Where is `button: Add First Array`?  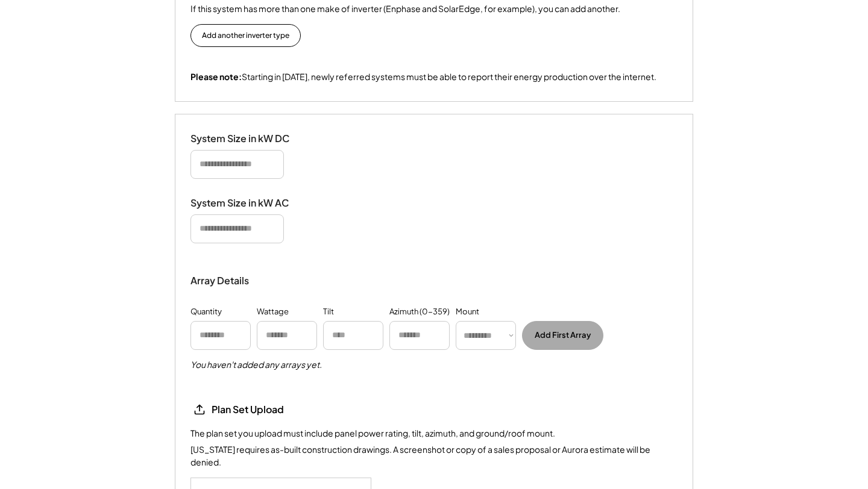 button: Add First Array is located at coordinates (563, 335).